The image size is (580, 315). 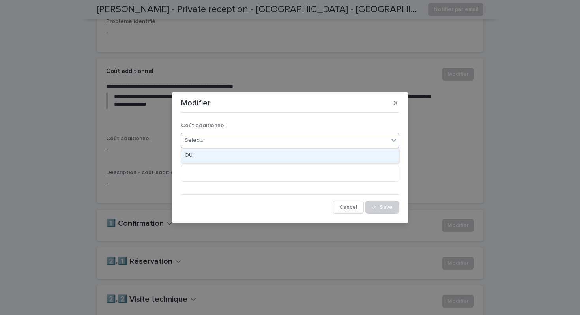 I want to click on span: Coût additionnel, so click(x=203, y=125).